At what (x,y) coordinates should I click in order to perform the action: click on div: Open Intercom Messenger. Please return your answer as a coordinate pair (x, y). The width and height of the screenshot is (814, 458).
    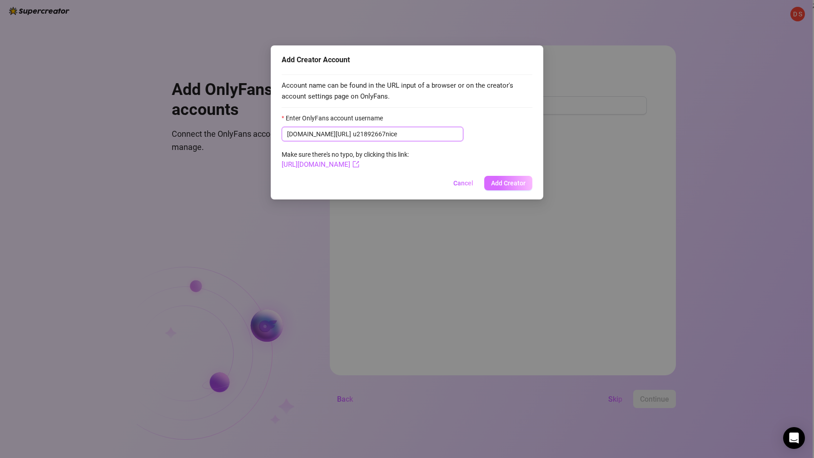
    Looking at the image, I should click on (794, 438).